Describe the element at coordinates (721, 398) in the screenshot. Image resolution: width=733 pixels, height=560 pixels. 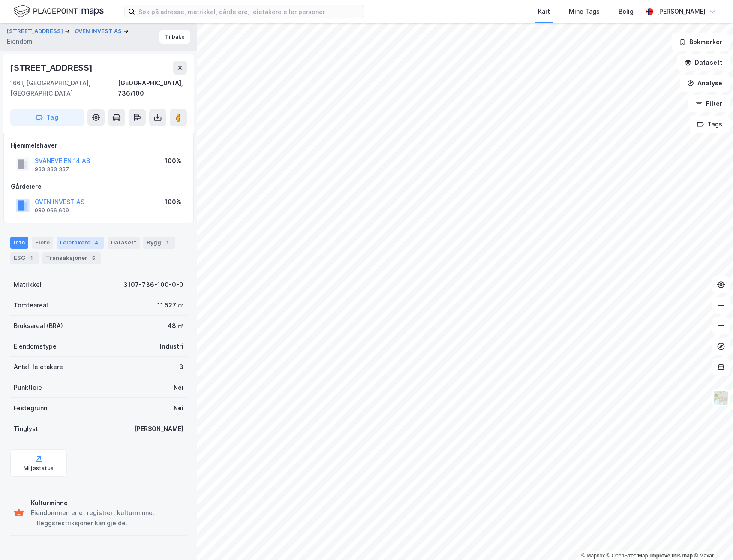
I see `img: Z` at that location.